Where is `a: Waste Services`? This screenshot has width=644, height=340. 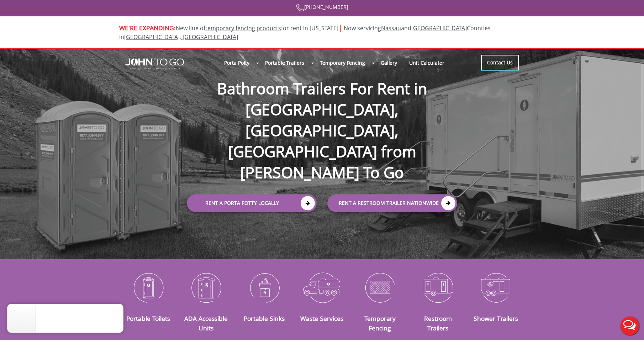
a: Waste Services is located at coordinates (322, 318).